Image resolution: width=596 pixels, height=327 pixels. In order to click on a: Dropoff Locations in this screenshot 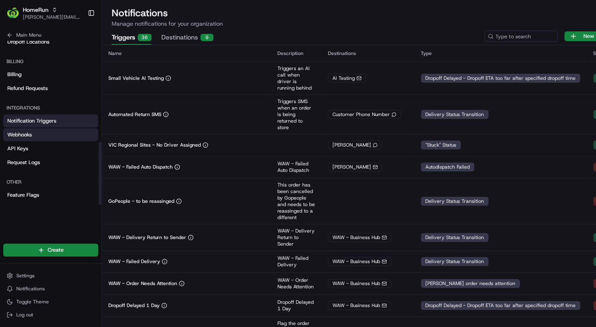, I will do `click(50, 42)`.